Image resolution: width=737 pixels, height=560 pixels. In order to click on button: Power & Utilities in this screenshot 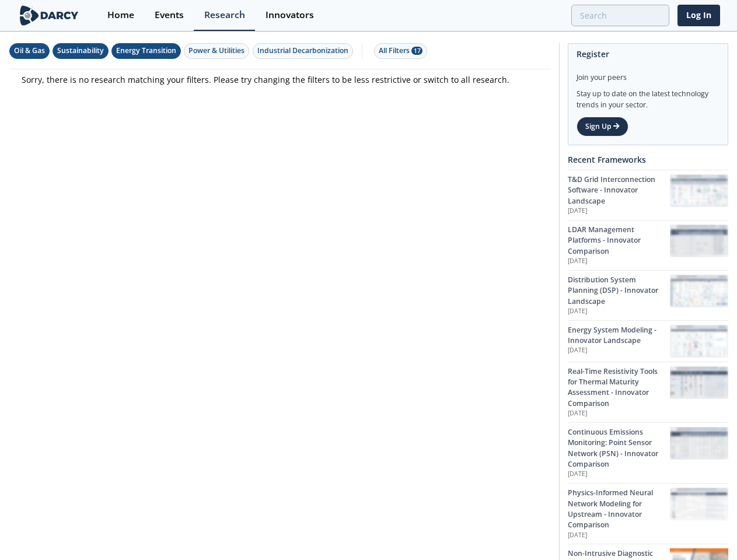, I will do `click(216, 51)`.